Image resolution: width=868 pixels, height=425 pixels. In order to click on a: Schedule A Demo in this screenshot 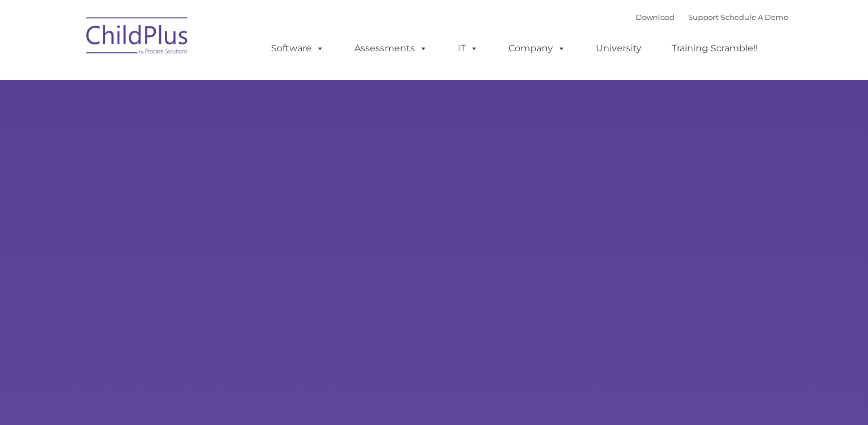, I will do `click(754, 17)`.